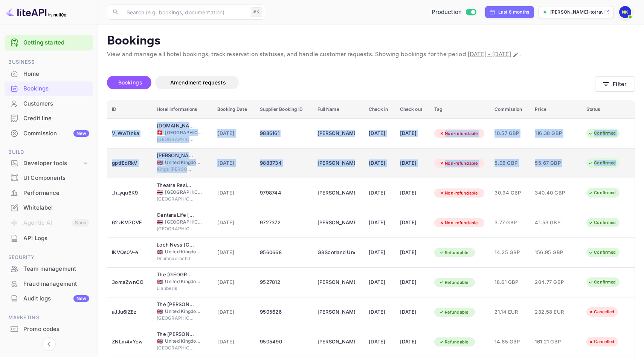  I want to click on div: aJJu6lZEz, so click(130, 312).